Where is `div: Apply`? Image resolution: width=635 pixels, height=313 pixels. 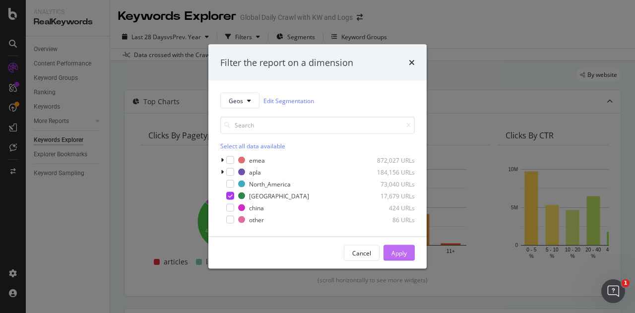 div: Apply is located at coordinates (399, 253).